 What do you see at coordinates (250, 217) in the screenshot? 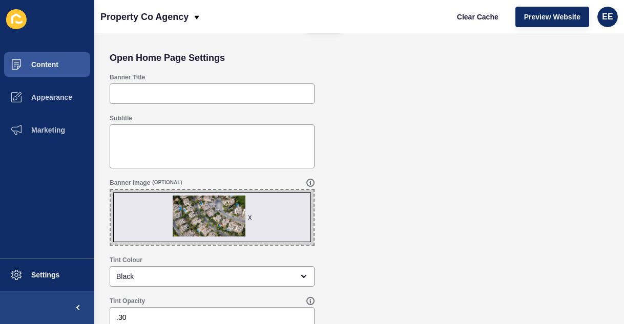
I see `div: x` at bounding box center [250, 217].